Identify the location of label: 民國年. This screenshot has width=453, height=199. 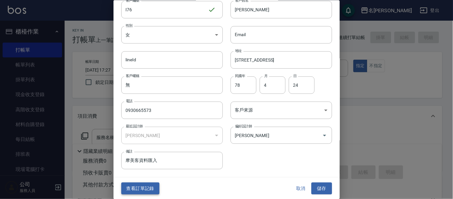
(240, 76).